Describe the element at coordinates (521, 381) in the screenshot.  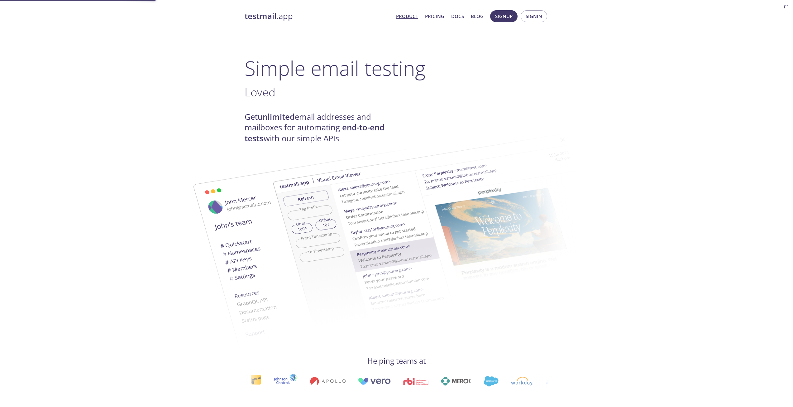
I see `img: workday` at that location.